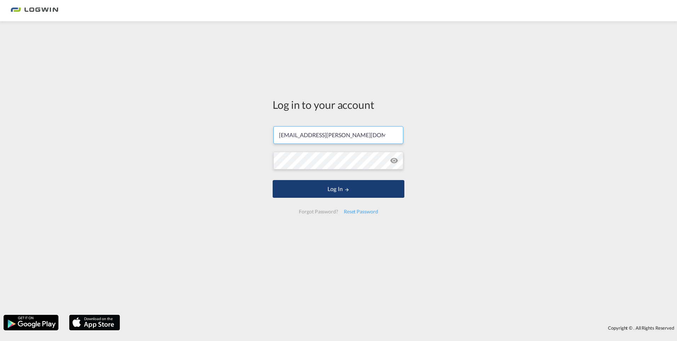 The image size is (677, 341). What do you see at coordinates (34, 11) in the screenshot?
I see `img: bc73a0e0d8c111efacd525e4c8ad7d32.png` at bounding box center [34, 11].